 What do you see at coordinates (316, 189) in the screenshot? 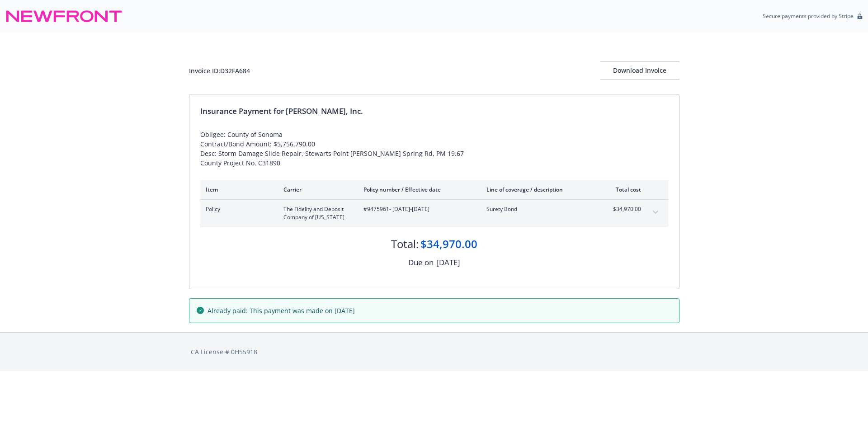
I see `div: Carrier` at bounding box center [316, 189].